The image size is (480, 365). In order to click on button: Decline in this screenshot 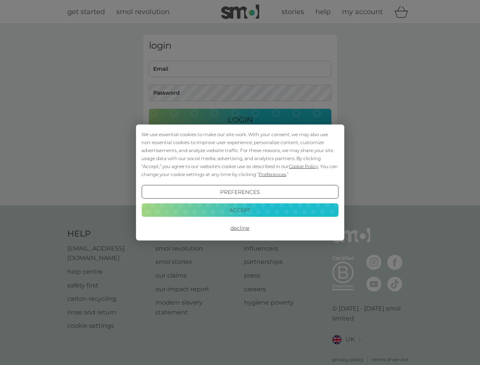, I will do `click(240, 228)`.